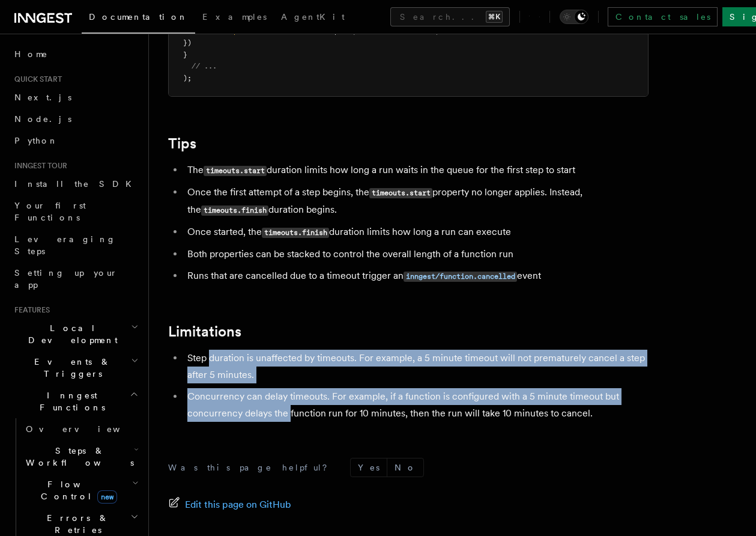  I want to click on span: Examples, so click(234, 17).